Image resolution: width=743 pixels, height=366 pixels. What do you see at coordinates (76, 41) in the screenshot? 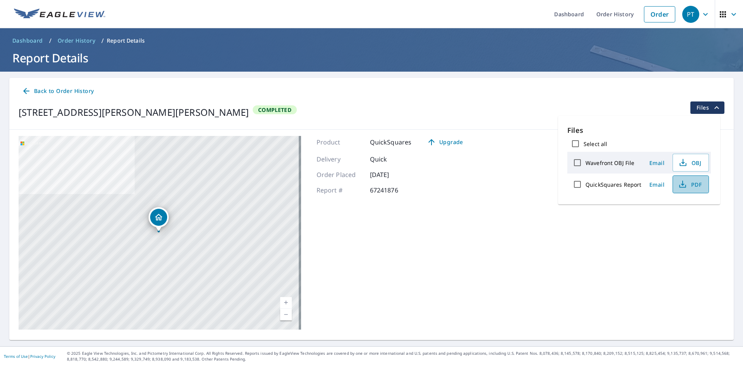
I see `a: Order History` at bounding box center [76, 41].